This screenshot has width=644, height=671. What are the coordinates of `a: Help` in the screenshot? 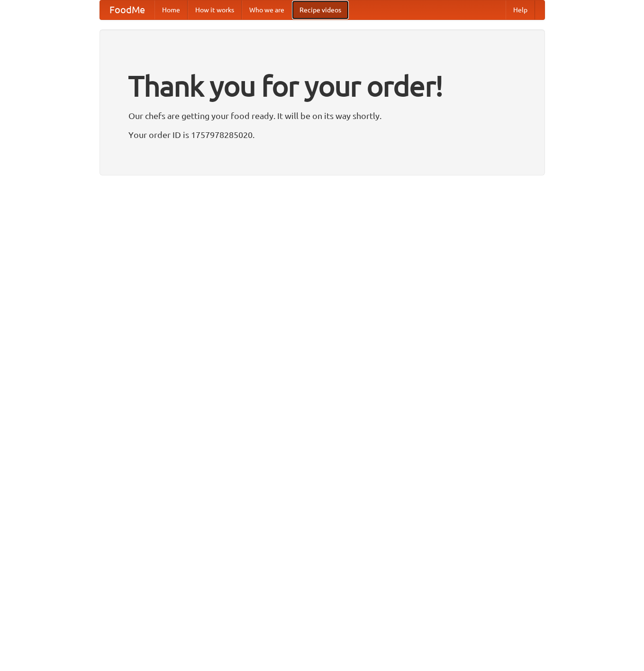 It's located at (521, 10).